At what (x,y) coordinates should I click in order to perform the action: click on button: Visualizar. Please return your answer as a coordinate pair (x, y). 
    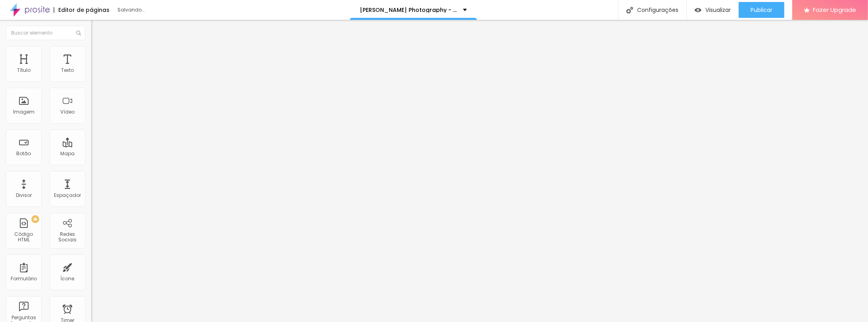
    Looking at the image, I should click on (713, 10).